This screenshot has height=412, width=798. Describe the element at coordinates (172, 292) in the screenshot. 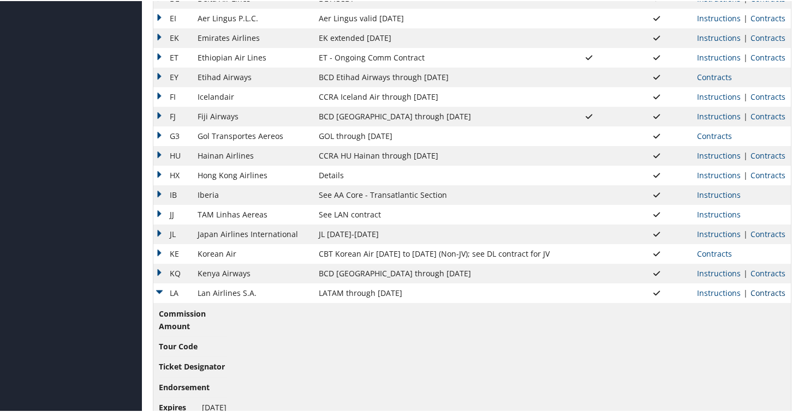

I see `td: LA` at that location.